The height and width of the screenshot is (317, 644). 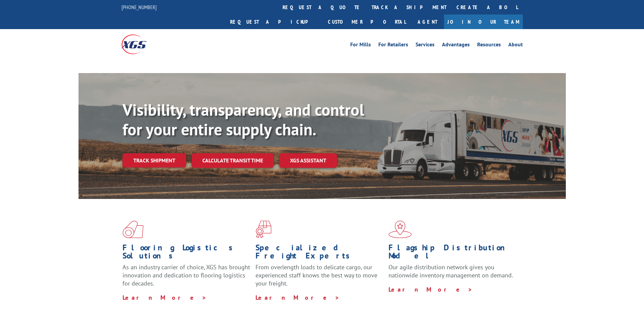 What do you see at coordinates (320, 253) in the screenshot?
I see `h1: Specialized Freight Experts` at bounding box center [320, 253].